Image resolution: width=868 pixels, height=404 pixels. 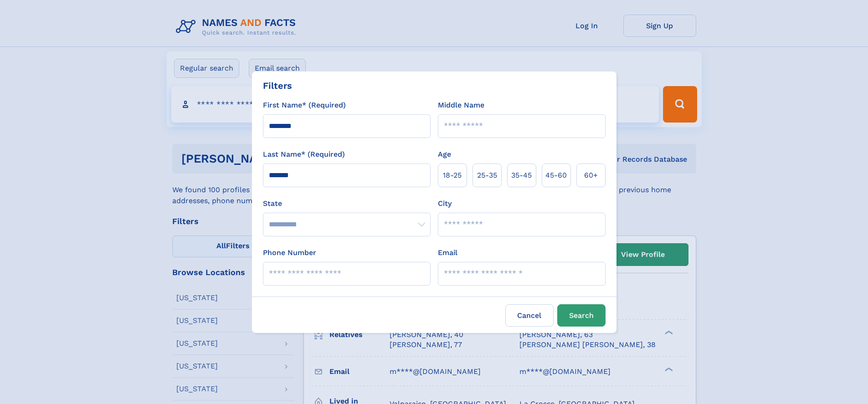 What do you see at coordinates (591, 175) in the screenshot?
I see `span: 60+` at bounding box center [591, 175].